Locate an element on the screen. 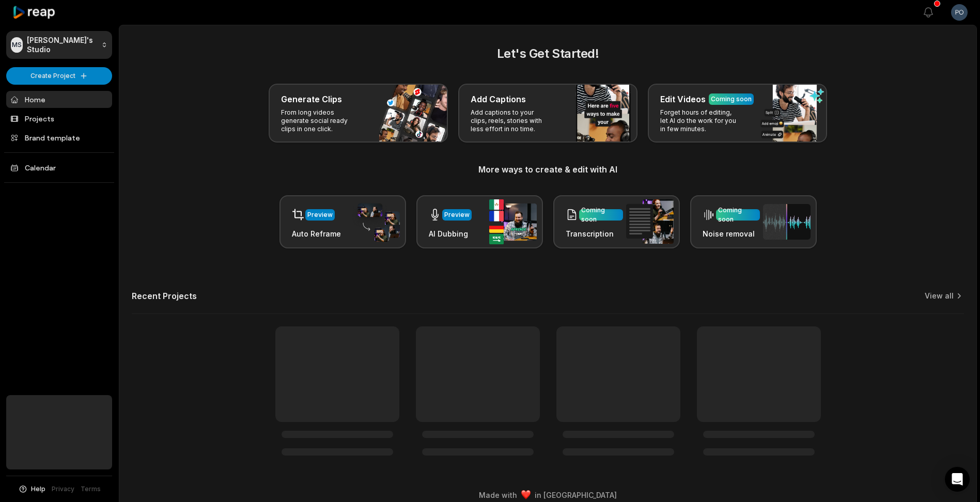 The height and width of the screenshot is (502, 980). div: MS is located at coordinates (17, 45).